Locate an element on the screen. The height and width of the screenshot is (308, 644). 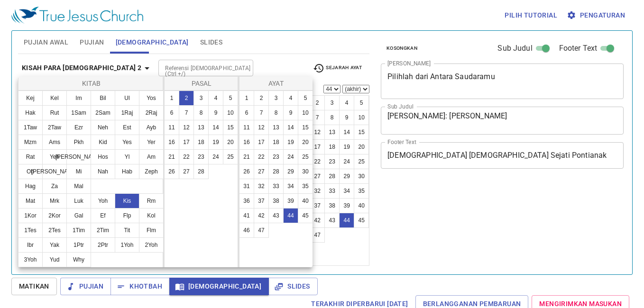
button: 2Ptr is located at coordinates (103, 245).